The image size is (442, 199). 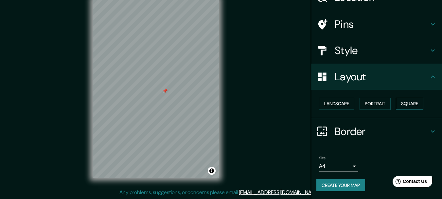 What do you see at coordinates (409, 103) in the screenshot?
I see `button: Square` at bounding box center [409, 103].